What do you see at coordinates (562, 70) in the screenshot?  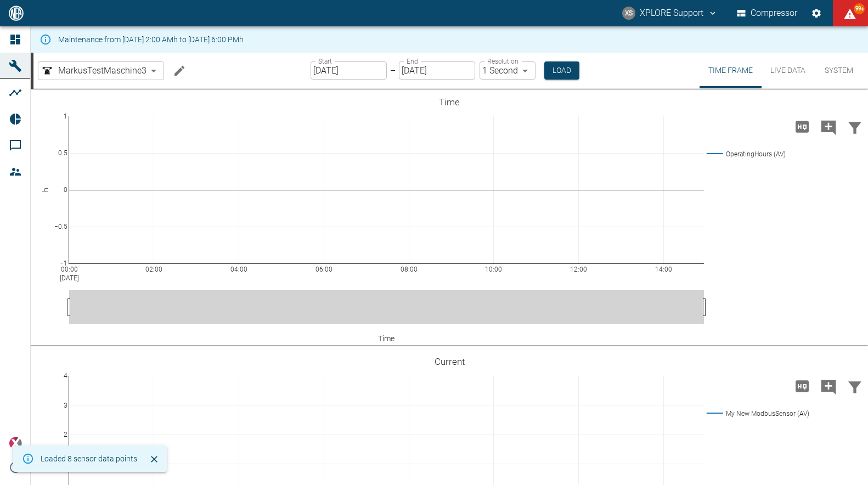 I see `button: Load` at bounding box center [562, 70].